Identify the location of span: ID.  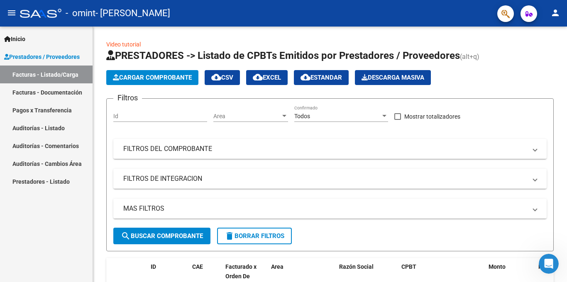
(153, 267).